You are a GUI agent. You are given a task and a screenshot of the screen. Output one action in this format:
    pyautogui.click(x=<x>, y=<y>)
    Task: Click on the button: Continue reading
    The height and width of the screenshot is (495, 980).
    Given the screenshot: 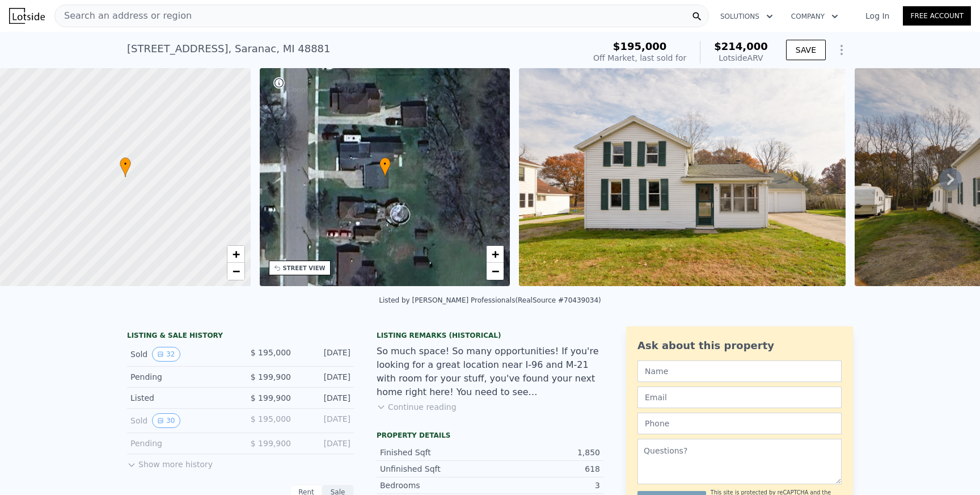 What is the action you would take?
    pyautogui.click(x=416, y=407)
    